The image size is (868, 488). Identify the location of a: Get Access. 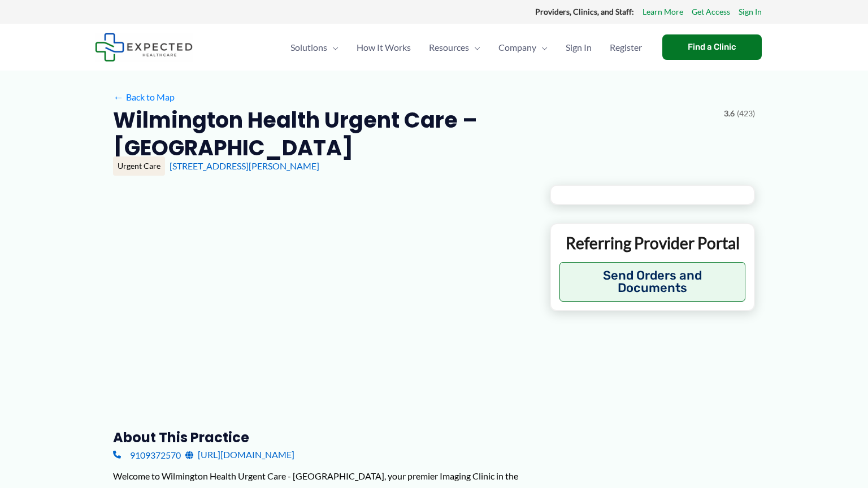
(711, 12).